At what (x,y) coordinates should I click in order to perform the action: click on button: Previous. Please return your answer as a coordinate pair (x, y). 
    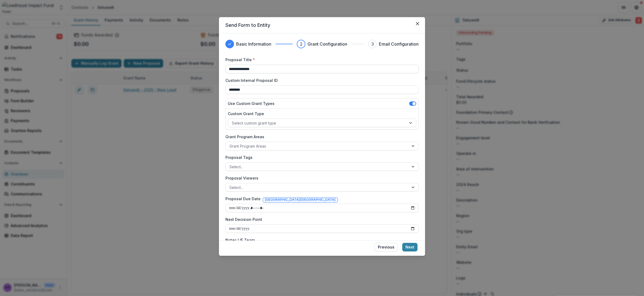
    Looking at the image, I should click on (386, 247).